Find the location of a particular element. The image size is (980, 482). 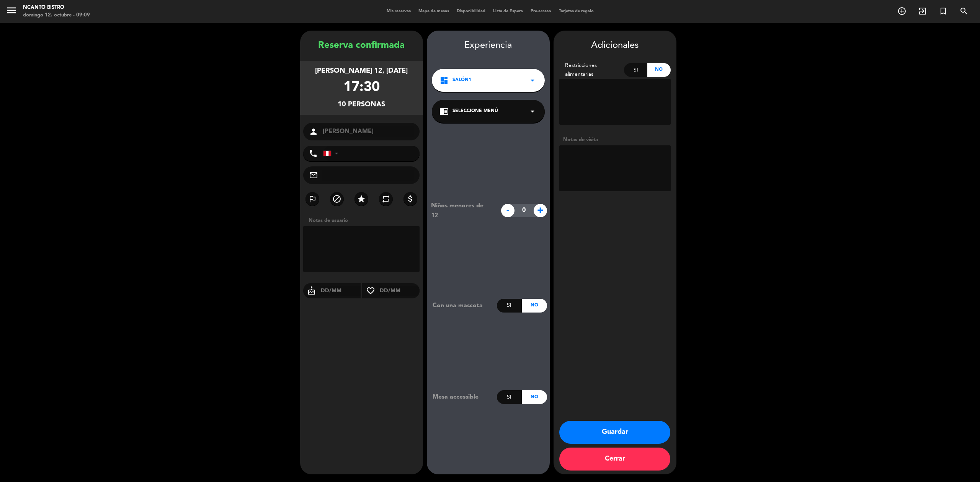

i: phone is located at coordinates (313, 154).